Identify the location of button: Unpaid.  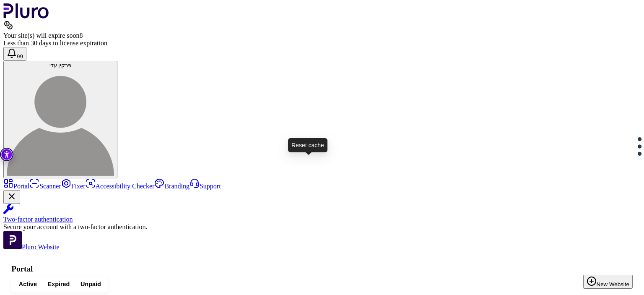
(90, 284).